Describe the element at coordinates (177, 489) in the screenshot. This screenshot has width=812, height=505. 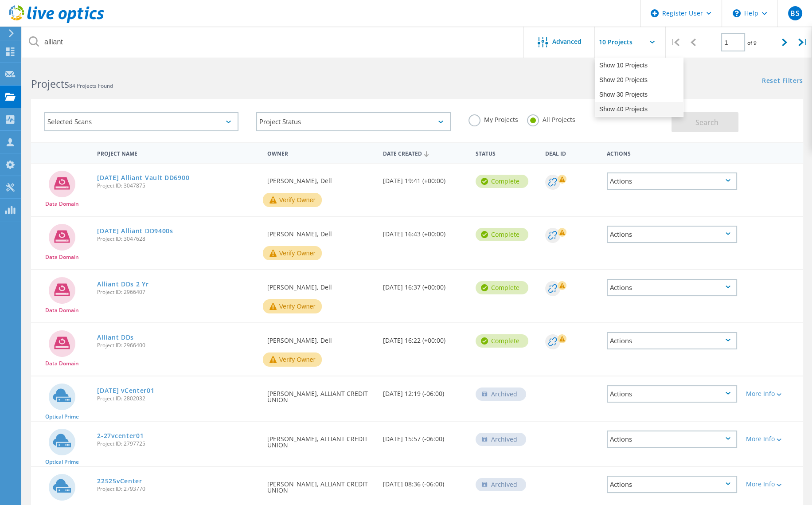
I see `span: Project ID: 2793770` at that location.